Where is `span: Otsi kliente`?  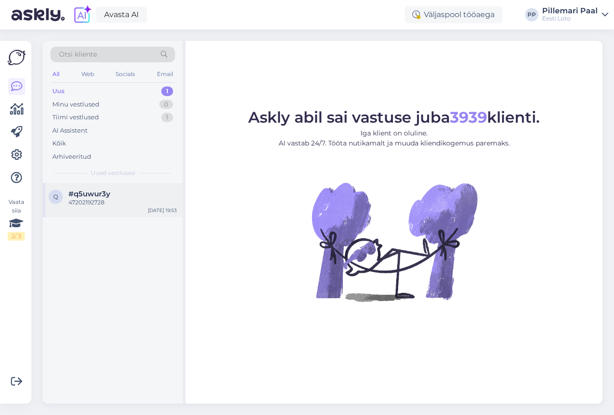
span: Otsi kliente is located at coordinates (78, 54).